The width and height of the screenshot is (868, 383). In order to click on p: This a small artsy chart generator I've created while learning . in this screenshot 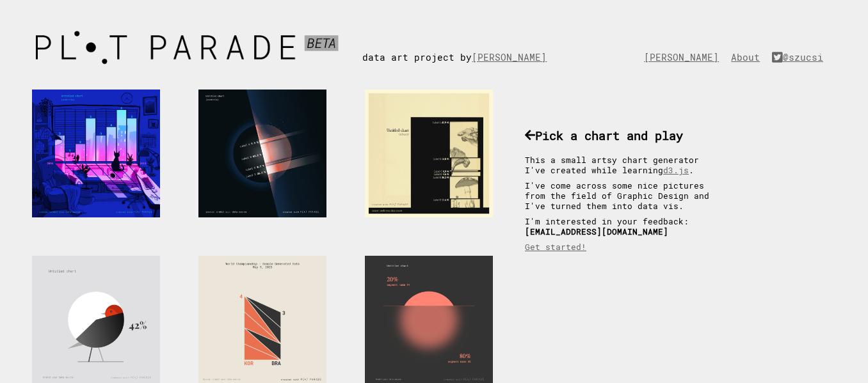, I will do `click(624, 165)`.